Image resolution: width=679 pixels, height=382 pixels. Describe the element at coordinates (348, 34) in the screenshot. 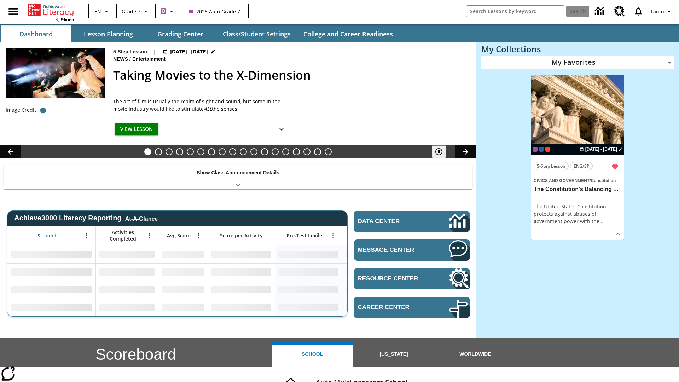

I see `button: College and Career Readiness` at that location.